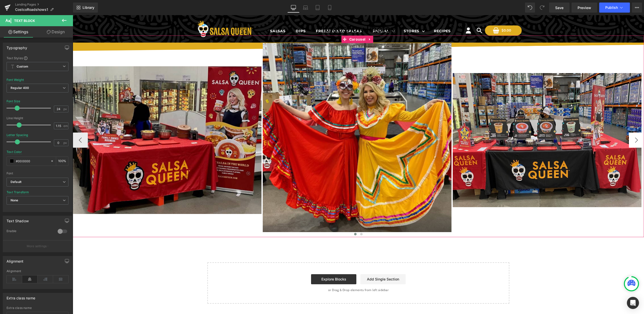 This screenshot has width=644, height=314. I want to click on a: New Library, so click(85, 7).